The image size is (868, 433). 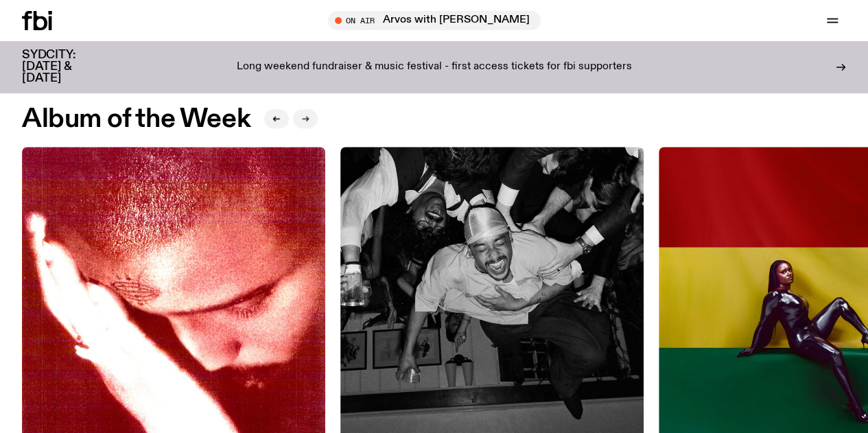 I want to click on p: Long weekend fundraiser & music festival - first access tickets for fbi supporters, so click(x=434, y=67).